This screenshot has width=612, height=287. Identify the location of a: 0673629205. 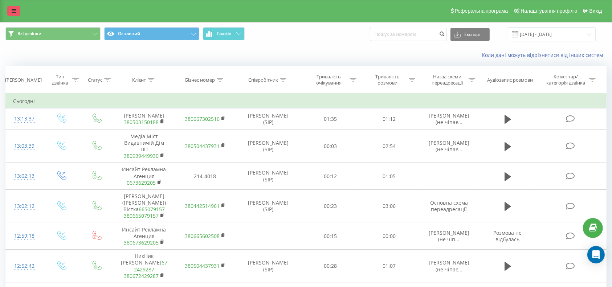
(141, 182).